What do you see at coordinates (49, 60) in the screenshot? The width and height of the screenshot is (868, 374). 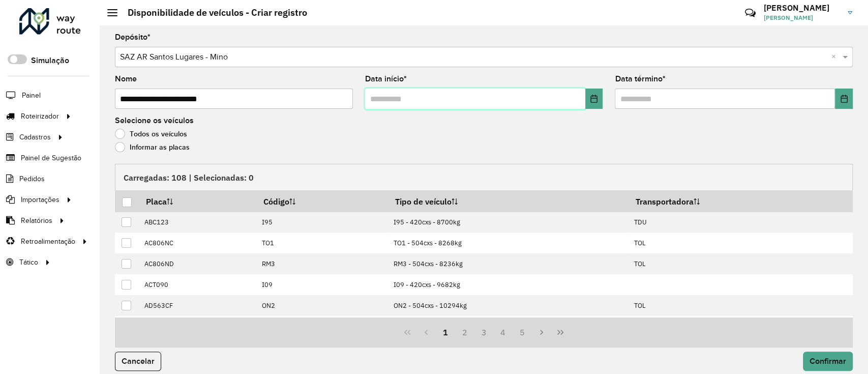 I see `label: Simulação` at bounding box center [49, 60].